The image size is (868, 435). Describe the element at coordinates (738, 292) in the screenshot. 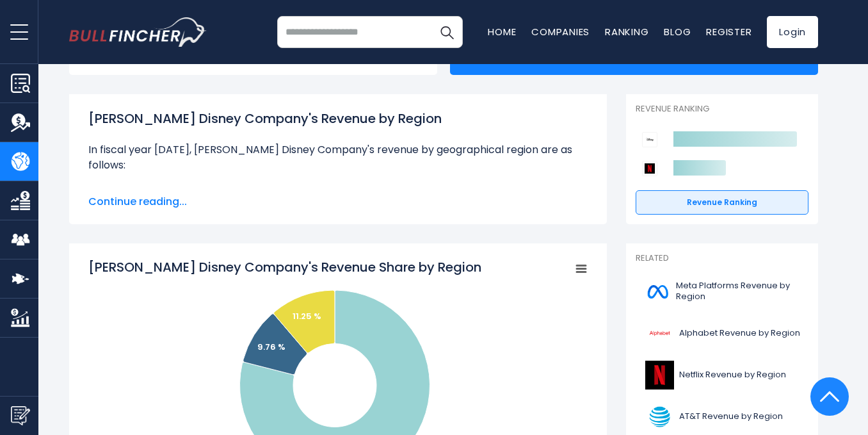

I see `span: Meta Platforms Revenue by Region` at that location.